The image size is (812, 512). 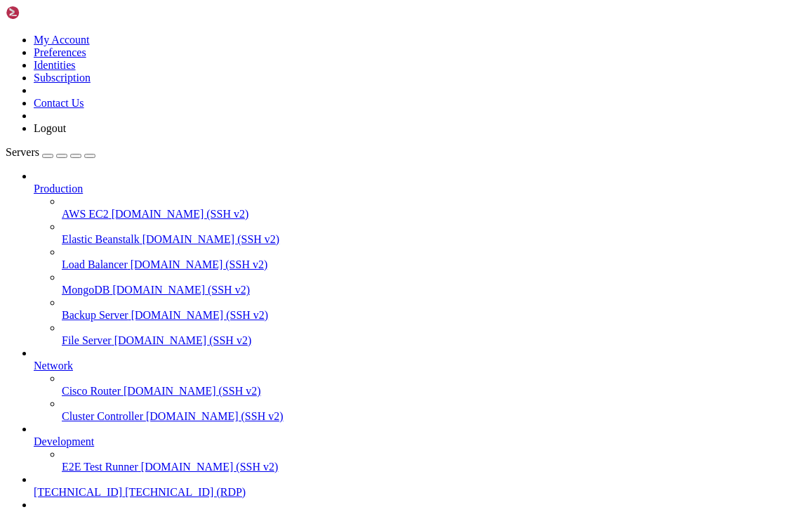 What do you see at coordinates (102, 416) in the screenshot?
I see `span: Cluster Controller` at bounding box center [102, 416].